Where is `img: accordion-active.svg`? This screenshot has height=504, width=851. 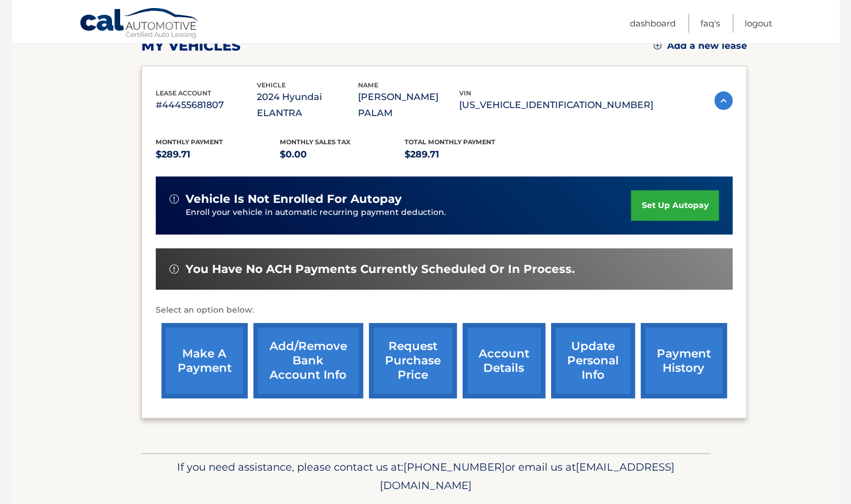 img: accordion-active.svg is located at coordinates (723, 100).